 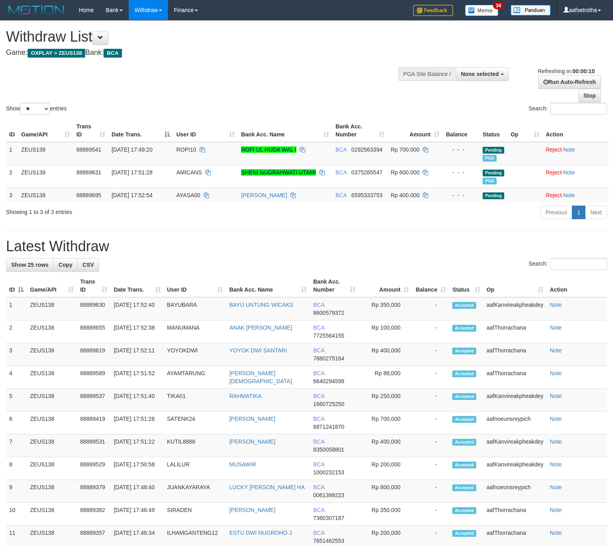 What do you see at coordinates (367, 150) in the screenshot?
I see `span: Copy 0292563394 to clipboard` at bounding box center [367, 150].